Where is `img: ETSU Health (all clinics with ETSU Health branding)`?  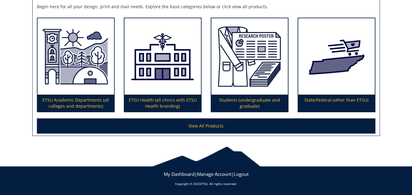 img: ETSU Health (all clinics with ETSU Health branding) is located at coordinates (163, 57).